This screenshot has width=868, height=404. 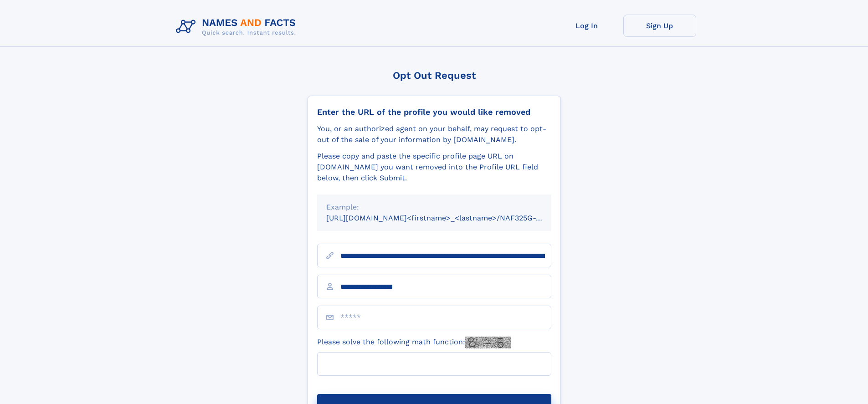 What do you see at coordinates (434, 112) in the screenshot?
I see `div: Enter the URL of the profile you would like removed` at bounding box center [434, 112].